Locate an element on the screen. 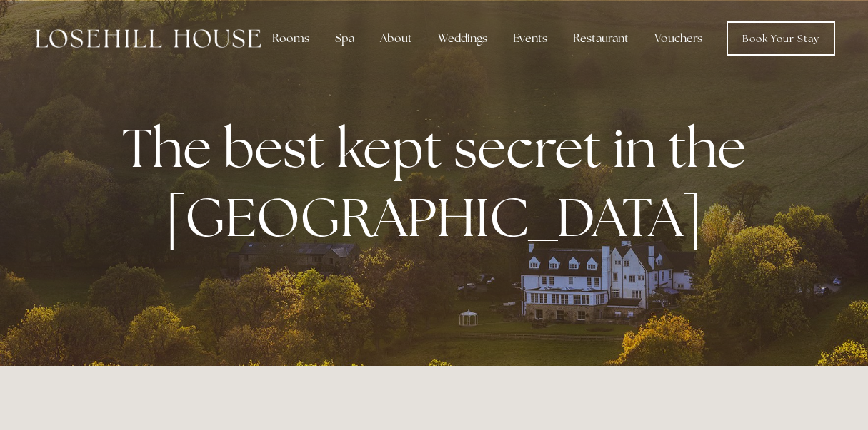 Image resolution: width=868 pixels, height=430 pixels. div: About is located at coordinates (396, 39).